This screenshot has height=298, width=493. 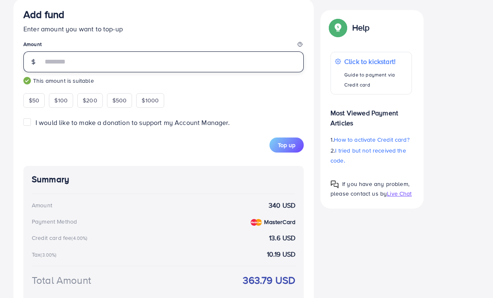 I want to click on p: 1., so click(x=371, y=139).